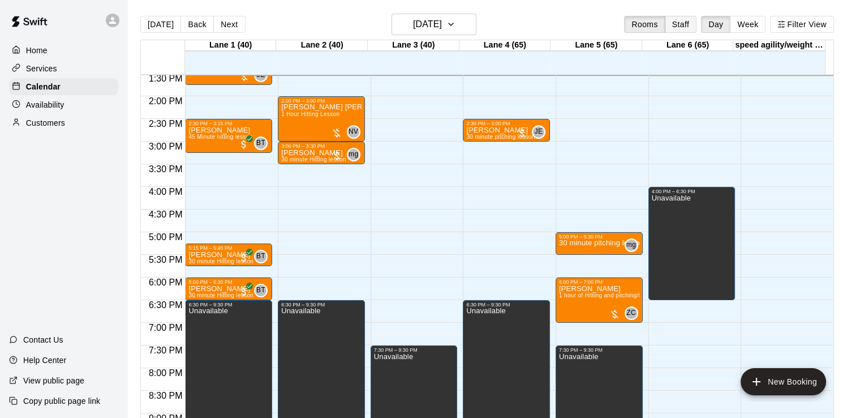 The width and height of the screenshot is (856, 418). What do you see at coordinates (634, 313) in the screenshot?
I see `span: Zion Clonts` at bounding box center [634, 313].